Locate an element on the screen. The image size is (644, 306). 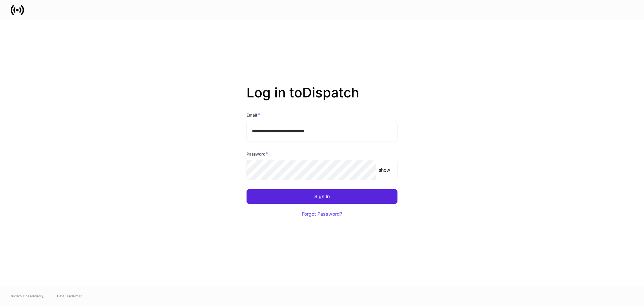
p: show is located at coordinates (385, 170).